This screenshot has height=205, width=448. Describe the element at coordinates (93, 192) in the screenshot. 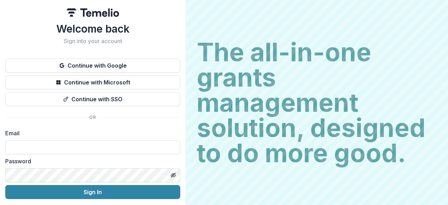

I see `button: Sign In` at that location.